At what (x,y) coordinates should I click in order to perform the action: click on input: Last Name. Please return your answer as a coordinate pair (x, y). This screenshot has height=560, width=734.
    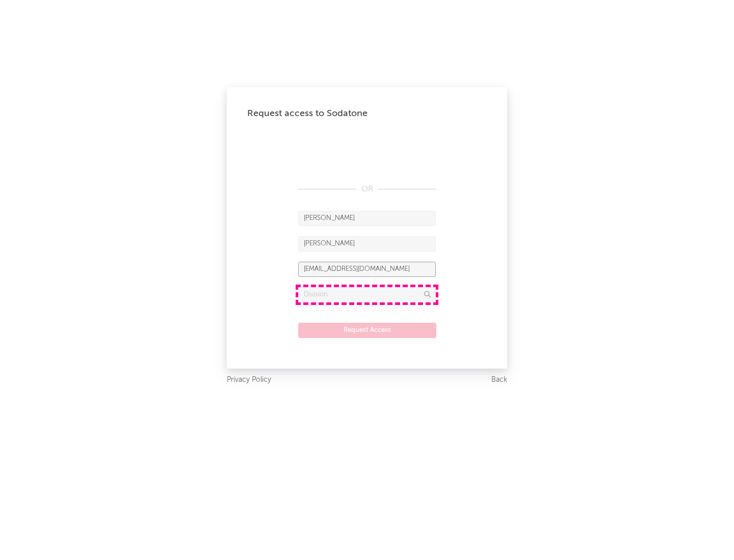
    Looking at the image, I should click on (367, 244).